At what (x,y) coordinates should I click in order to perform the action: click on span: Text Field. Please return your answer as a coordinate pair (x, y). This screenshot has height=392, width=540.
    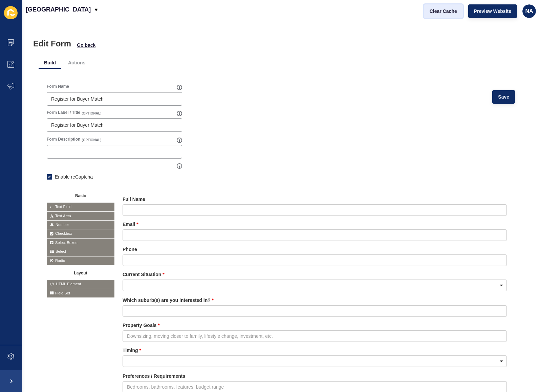
    Looking at the image, I should click on (81, 207).